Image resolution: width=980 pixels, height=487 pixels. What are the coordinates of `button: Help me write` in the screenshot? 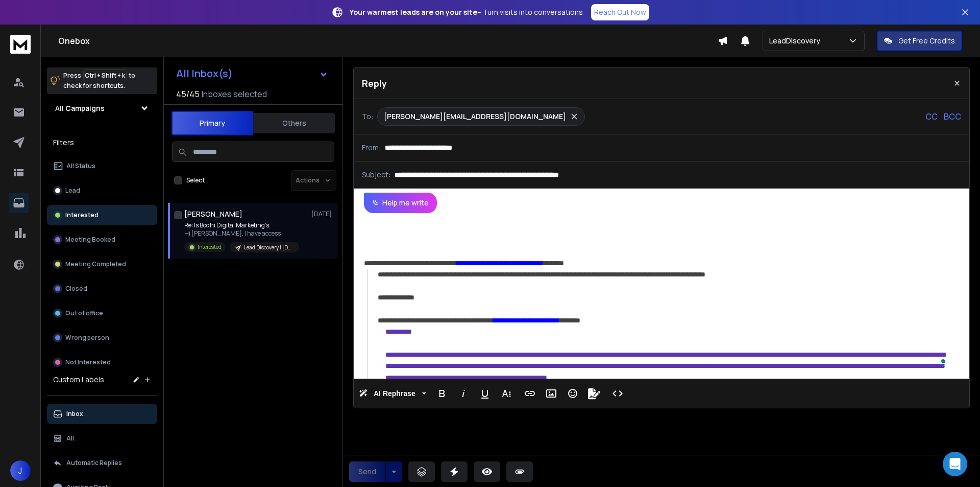 It's located at (400, 203).